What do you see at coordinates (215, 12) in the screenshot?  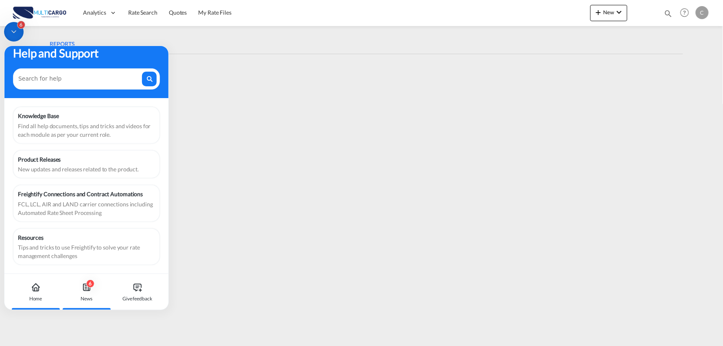 I see `span: My Rate Files` at bounding box center [215, 12].